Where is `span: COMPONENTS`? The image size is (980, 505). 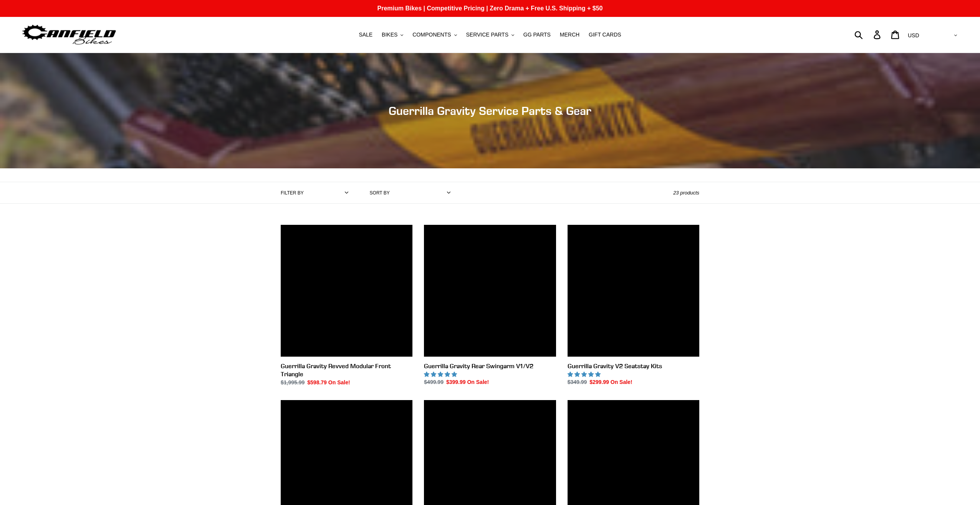 span: COMPONENTS is located at coordinates (432, 35).